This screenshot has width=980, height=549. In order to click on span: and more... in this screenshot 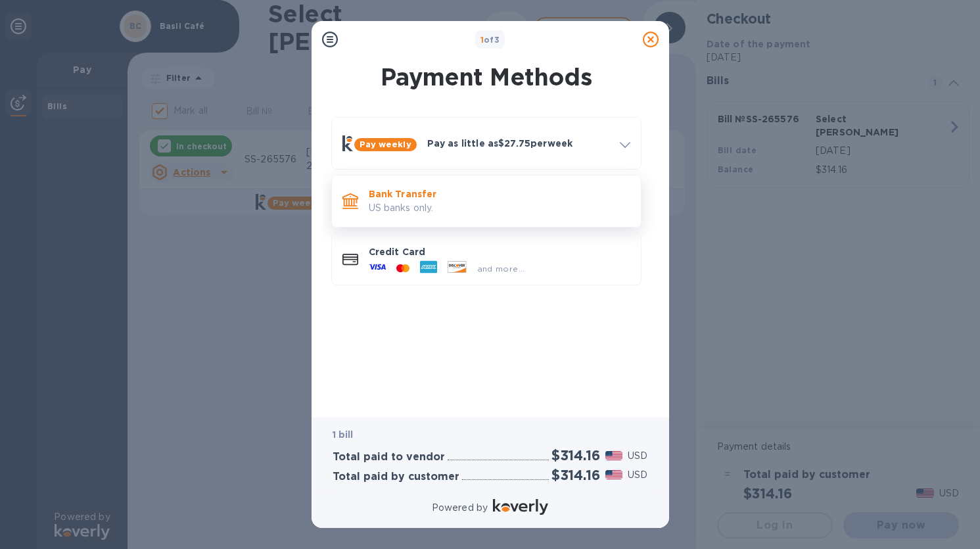, I will do `click(501, 268)`.